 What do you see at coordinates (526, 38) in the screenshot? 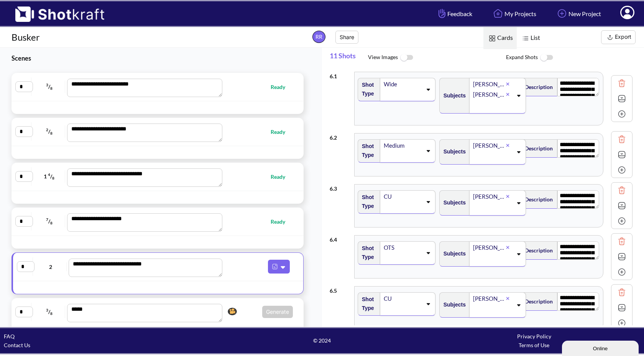
I see `img: List Icon` at bounding box center [526, 38].